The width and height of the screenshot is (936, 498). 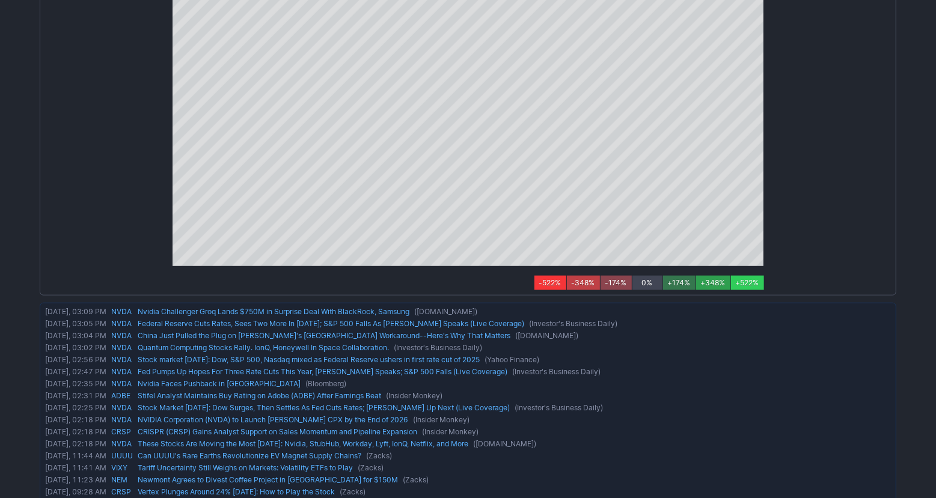 What do you see at coordinates (713, 283) in the screenshot?
I see `div: +348%` at bounding box center [713, 283].